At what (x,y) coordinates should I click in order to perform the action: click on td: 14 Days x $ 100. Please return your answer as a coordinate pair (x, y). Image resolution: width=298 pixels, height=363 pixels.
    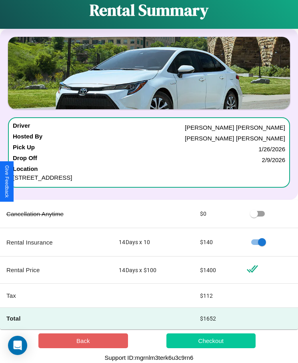
    Looking at the image, I should click on (153, 270).